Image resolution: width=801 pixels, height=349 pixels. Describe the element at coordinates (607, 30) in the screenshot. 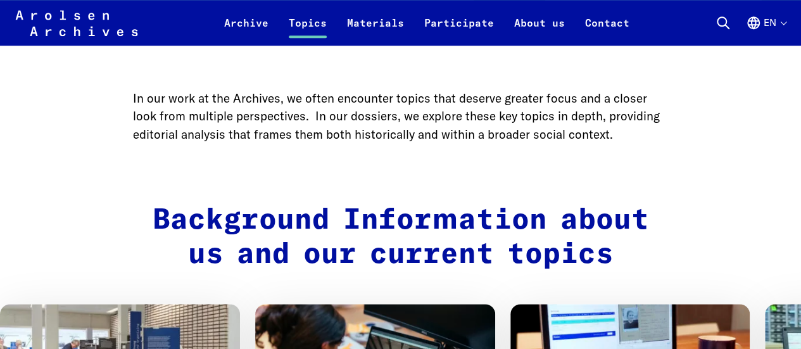

I see `a: Contact` at that location.